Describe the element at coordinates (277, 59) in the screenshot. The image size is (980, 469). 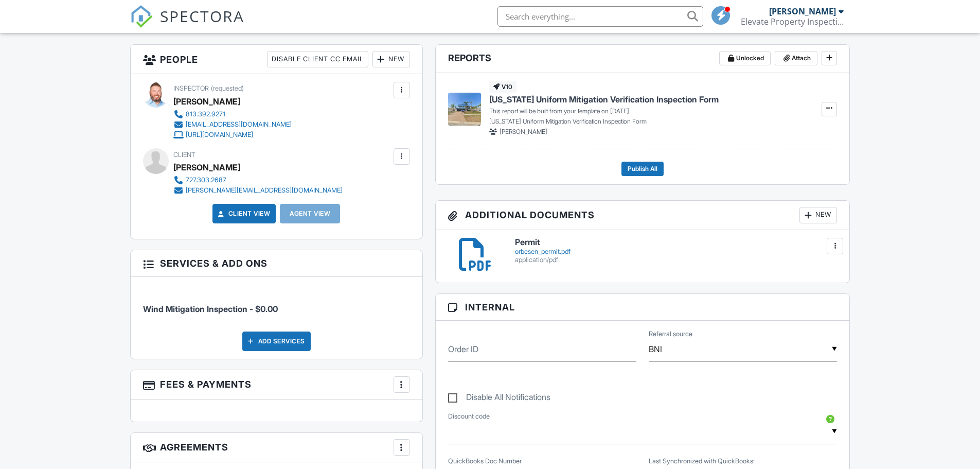
I see `h3: People` at that location.